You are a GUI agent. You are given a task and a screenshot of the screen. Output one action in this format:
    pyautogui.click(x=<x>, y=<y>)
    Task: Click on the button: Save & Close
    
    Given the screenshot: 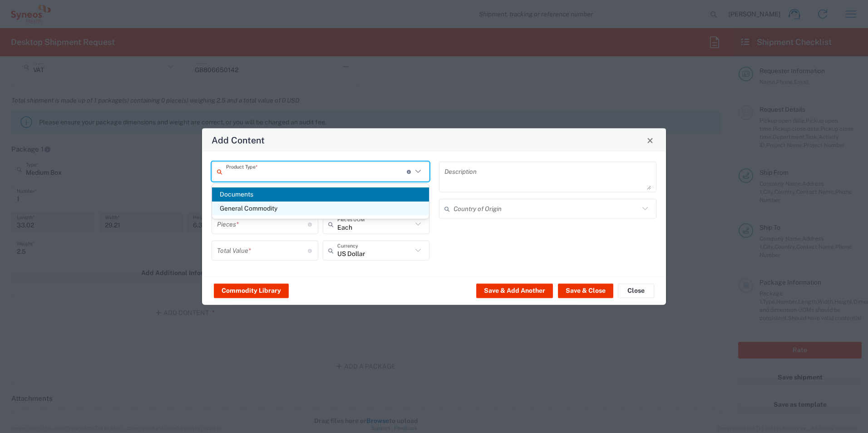 What is the action you would take?
    pyautogui.click(x=586, y=291)
    